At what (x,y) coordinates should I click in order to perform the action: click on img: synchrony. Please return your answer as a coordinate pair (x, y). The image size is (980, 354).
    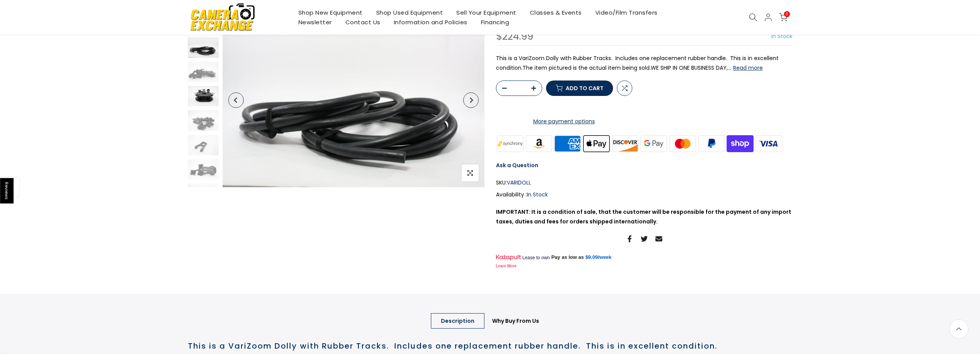
    Looking at the image, I should click on (510, 143).